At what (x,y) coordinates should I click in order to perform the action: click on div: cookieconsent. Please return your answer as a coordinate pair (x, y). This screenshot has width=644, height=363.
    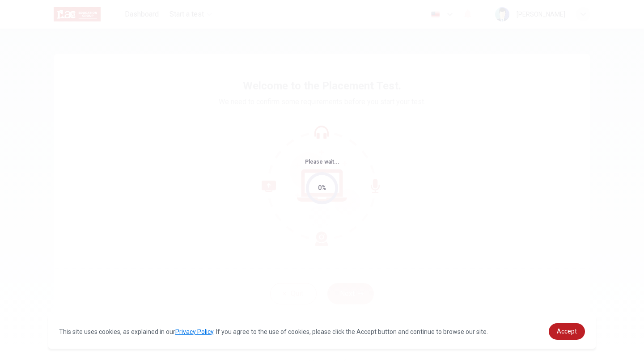
    Looking at the image, I should click on (322, 331).